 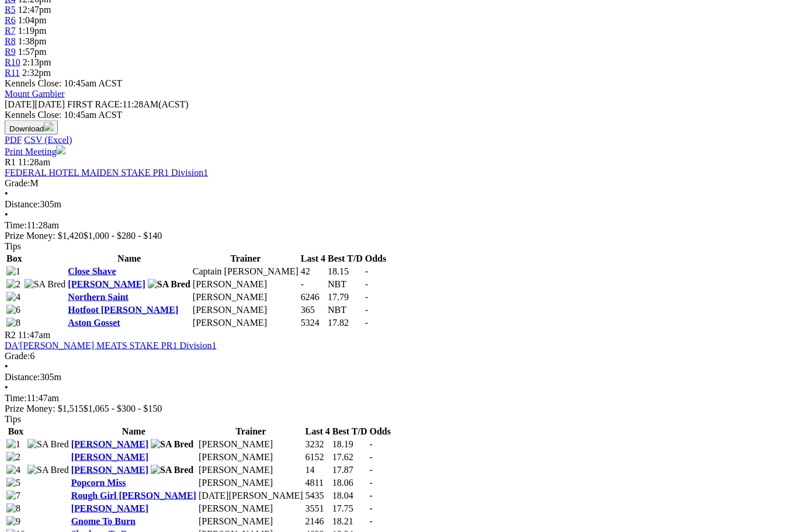 I want to click on td: 18.06, so click(x=350, y=483).